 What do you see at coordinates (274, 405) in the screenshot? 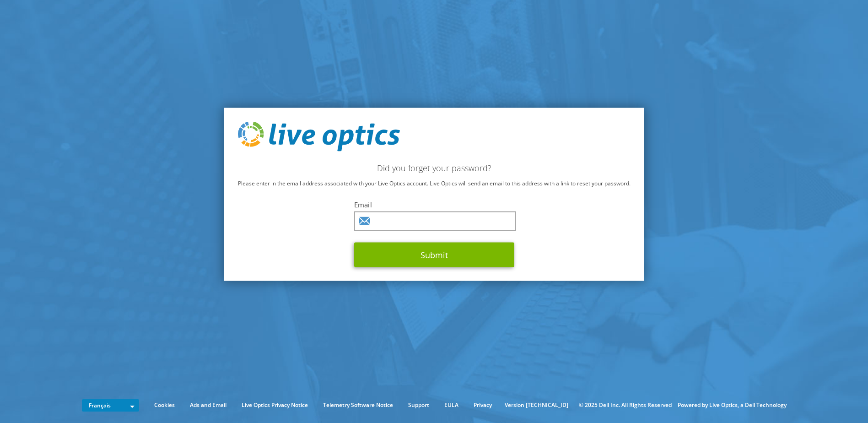
I see `a: Live Optics Privacy Notice` at bounding box center [274, 405].